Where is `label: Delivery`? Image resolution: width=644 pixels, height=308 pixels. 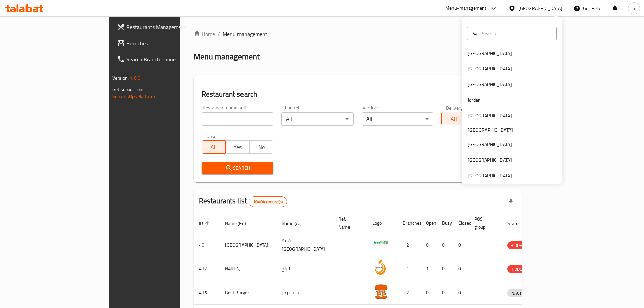
label: Delivery is located at coordinates (454, 108).